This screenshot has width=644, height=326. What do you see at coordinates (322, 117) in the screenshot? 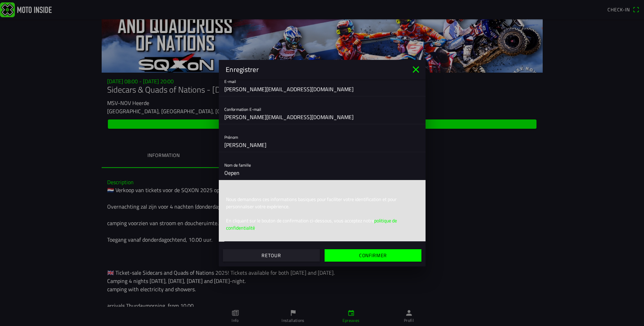
I see `input: Conformation E-mail` at bounding box center [322, 117].